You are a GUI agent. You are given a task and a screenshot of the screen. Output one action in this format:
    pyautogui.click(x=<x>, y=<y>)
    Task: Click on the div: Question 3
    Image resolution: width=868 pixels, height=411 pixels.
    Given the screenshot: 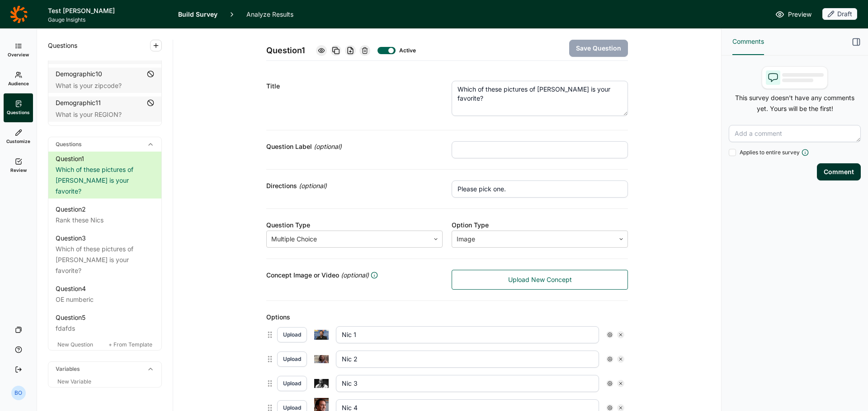 What is the action you would take?
    pyautogui.click(x=71, y=238)
    